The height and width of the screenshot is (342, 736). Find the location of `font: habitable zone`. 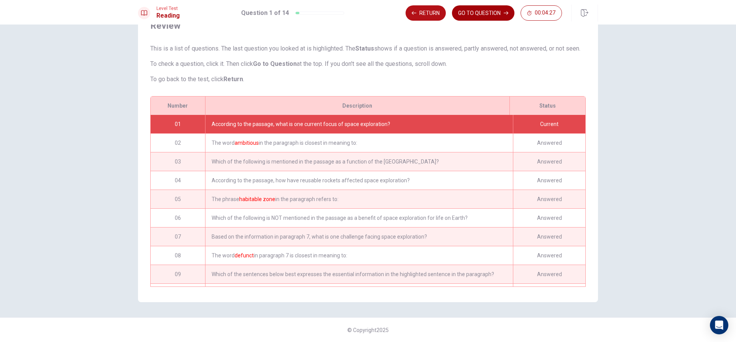

font: habitable zone is located at coordinates (257, 199).